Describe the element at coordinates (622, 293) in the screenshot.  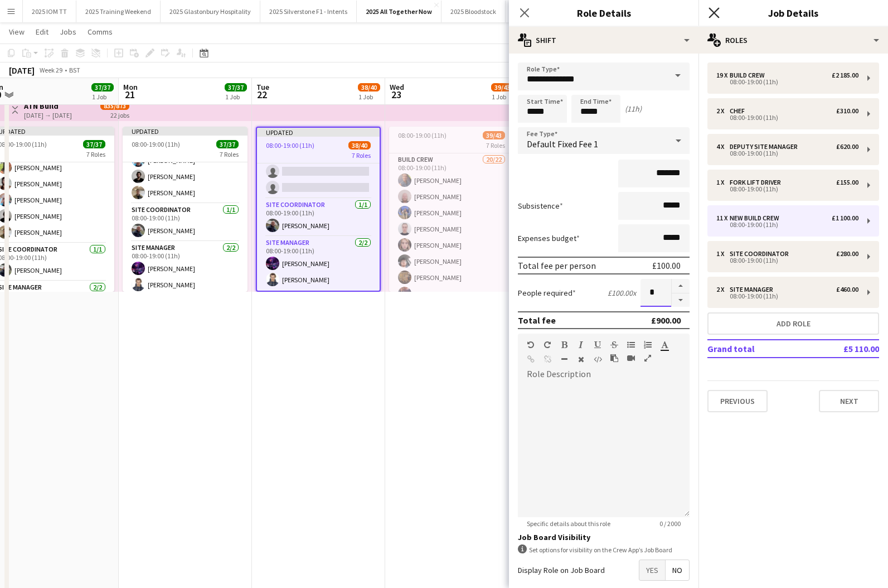
I see `div: £100.00 x` at that location.